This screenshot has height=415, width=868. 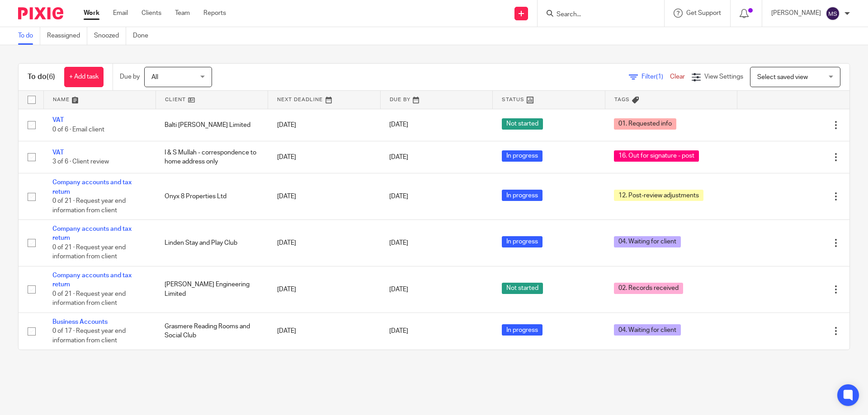 I want to click on td: I & S Mullah - correspondence to home address only, so click(x=212, y=157).